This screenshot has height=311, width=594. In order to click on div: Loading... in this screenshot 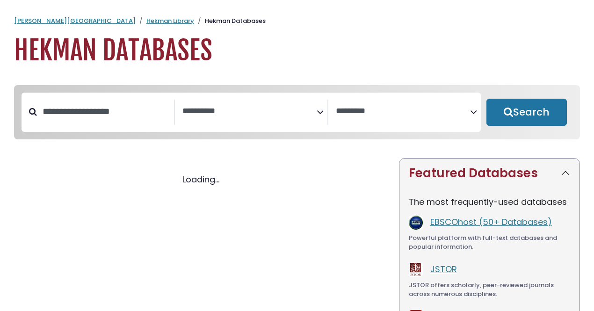, I will do `click(201, 179)`.